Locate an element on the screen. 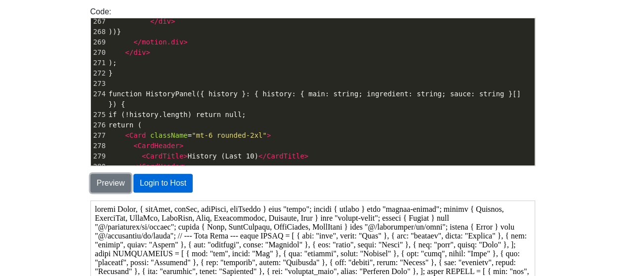 The image size is (625, 276). div: Code: is located at coordinates (313, 86).